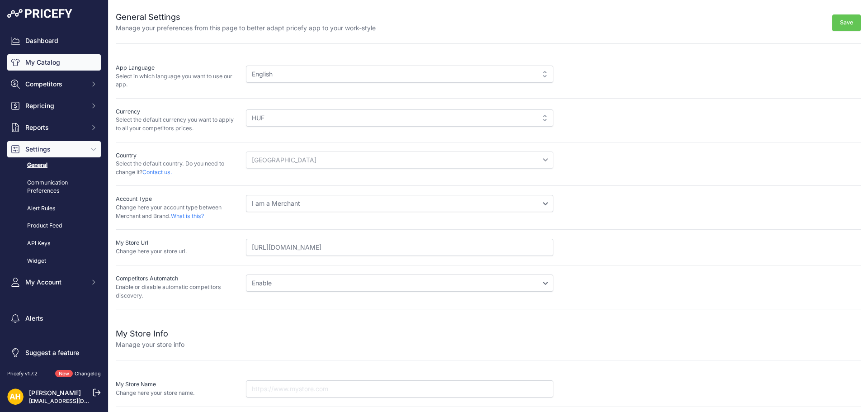  What do you see at coordinates (177, 199) in the screenshot?
I see `p: Account Type` at bounding box center [177, 199].